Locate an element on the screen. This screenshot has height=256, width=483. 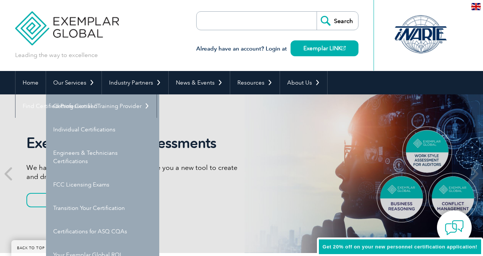
span: Get 20% off on your new personnel certification application! is located at coordinates (400, 246).